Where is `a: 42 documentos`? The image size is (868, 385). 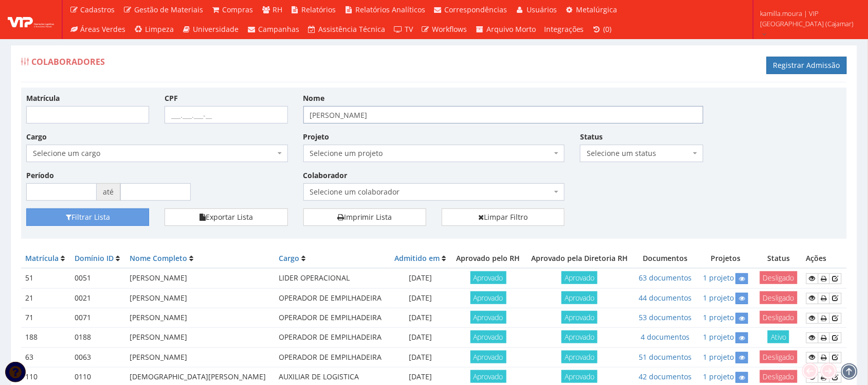 a: 42 documentos is located at coordinates (666, 377).